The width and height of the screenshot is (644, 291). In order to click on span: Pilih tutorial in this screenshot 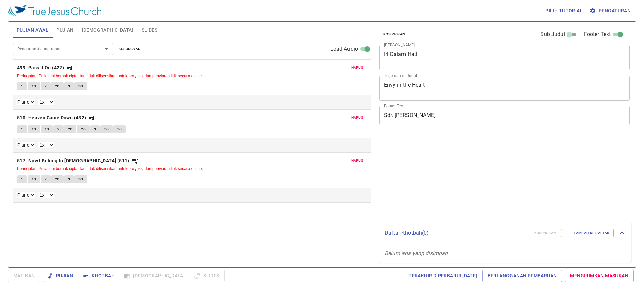, I will do `click(564, 11)`.